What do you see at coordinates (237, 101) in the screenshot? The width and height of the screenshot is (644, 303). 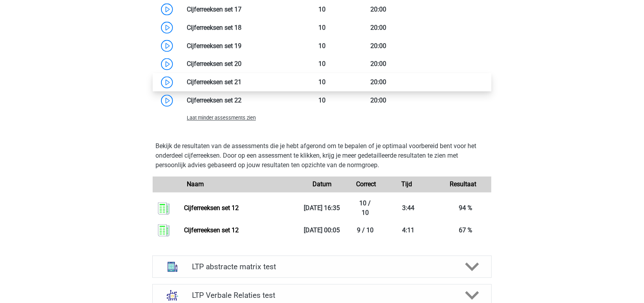 I see `div: Cijferreeksen set 22` at bounding box center [237, 101].